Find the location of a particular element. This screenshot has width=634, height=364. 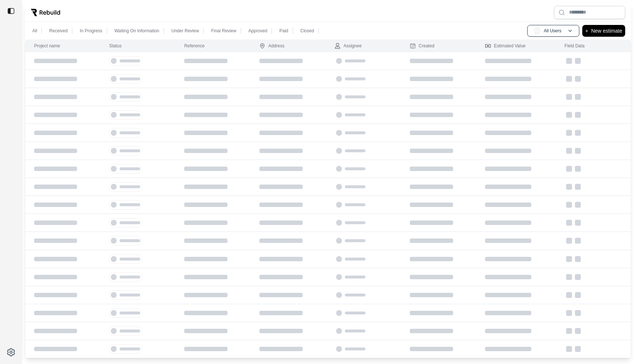

button: +New estimate is located at coordinates (603, 31).